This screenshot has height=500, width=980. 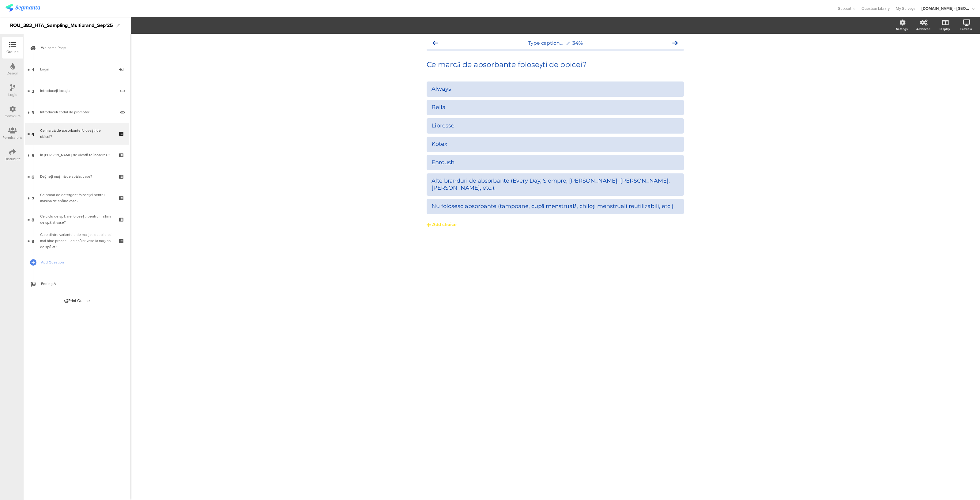 What do you see at coordinates (77, 47) in the screenshot?
I see `a: Welcome Page` at bounding box center [77, 47].